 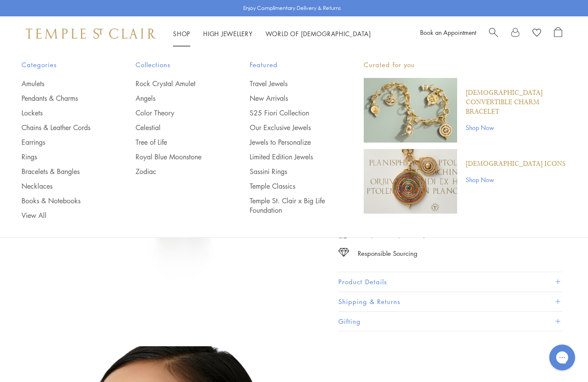 I want to click on a: Color Theory, so click(x=175, y=113).